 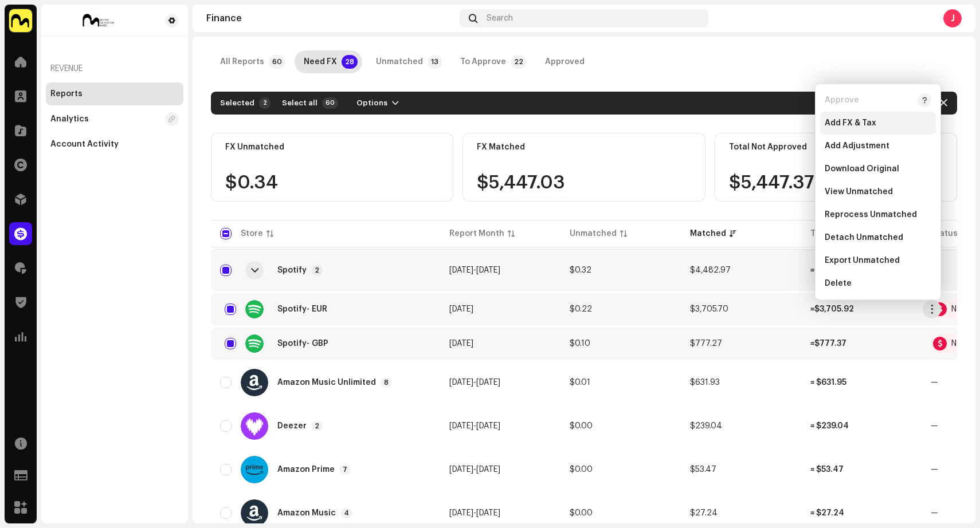 I want to click on div: Selected, so click(x=237, y=103).